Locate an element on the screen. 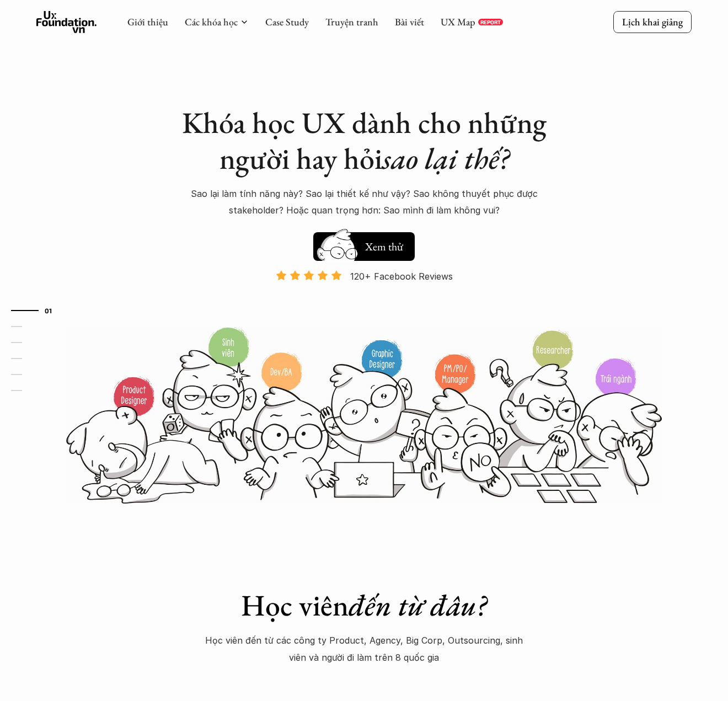 The height and width of the screenshot is (701, 728). strong: 01 is located at coordinates (48, 311).